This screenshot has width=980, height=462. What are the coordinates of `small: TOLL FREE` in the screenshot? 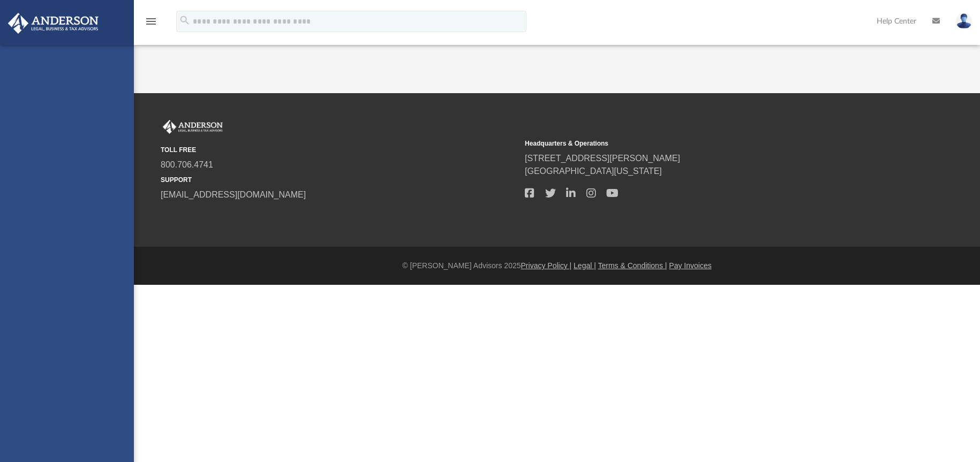 It's located at (339, 150).